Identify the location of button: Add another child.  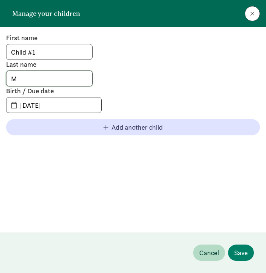
(133, 127).